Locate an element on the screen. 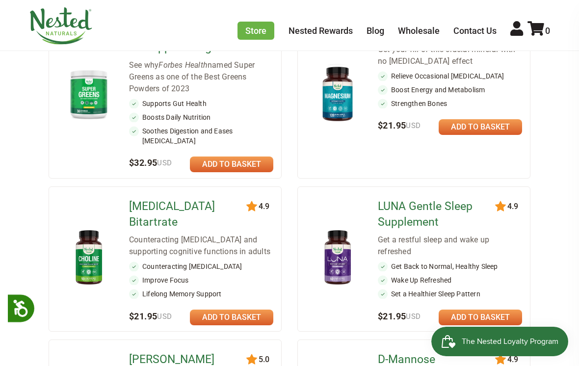  li: Boost Energy and Metabolism is located at coordinates (450, 90).